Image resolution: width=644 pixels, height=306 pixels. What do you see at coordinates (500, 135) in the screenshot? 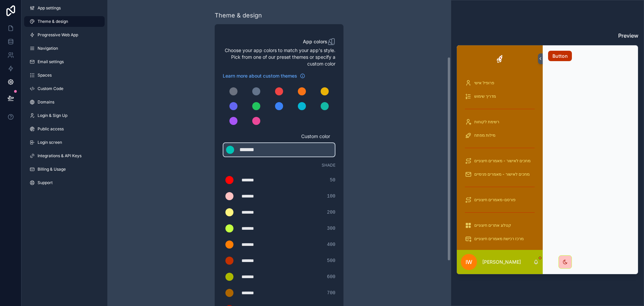
I see `a: מילות מפתח` at bounding box center [500, 135].